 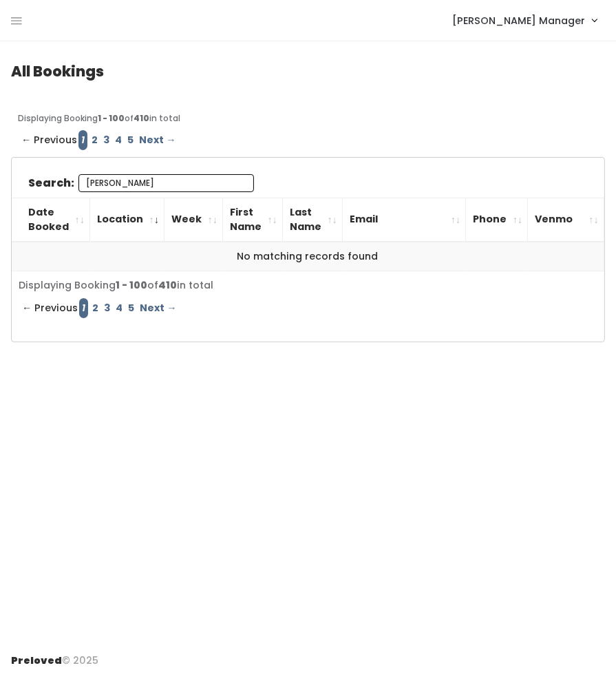 What do you see at coordinates (308, 71) in the screenshot?
I see `h4: All Bookings` at bounding box center [308, 71].